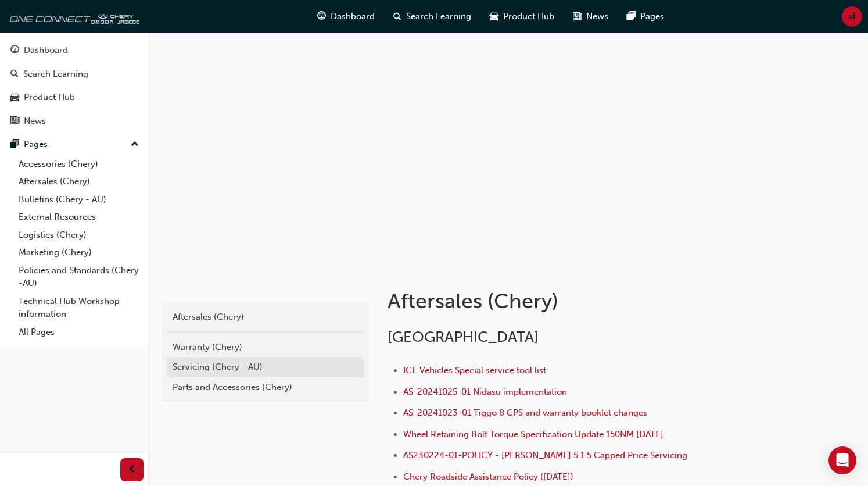 The width and height of the screenshot is (868, 486). Describe the element at coordinates (72, 17) in the screenshot. I see `a: oneconnect` at that location.